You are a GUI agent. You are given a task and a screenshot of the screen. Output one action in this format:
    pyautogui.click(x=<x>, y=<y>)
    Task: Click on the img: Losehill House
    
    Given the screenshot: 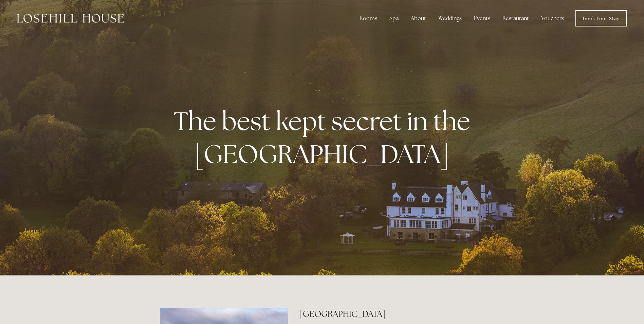 What is the action you would take?
    pyautogui.click(x=71, y=19)
    